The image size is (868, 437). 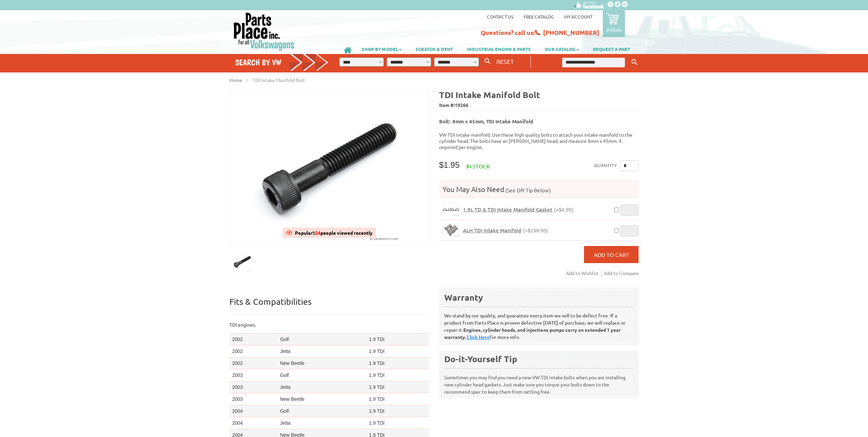 I want to click on span: (See DIY Tip Below), so click(x=528, y=190).